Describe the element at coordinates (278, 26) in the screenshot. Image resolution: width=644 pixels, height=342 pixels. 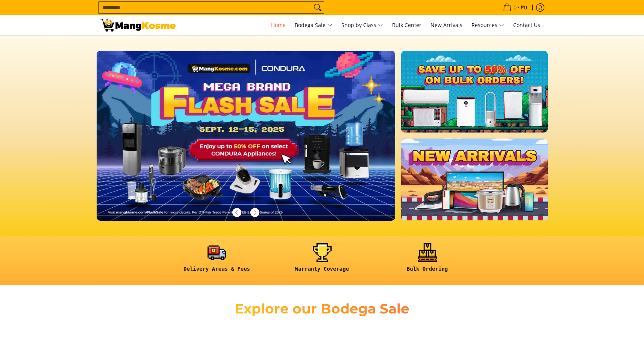
I see `a: Home` at that location.